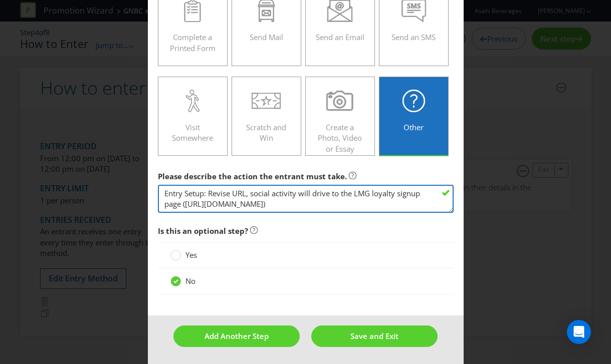  I want to click on button: Add Another Step, so click(236, 336).